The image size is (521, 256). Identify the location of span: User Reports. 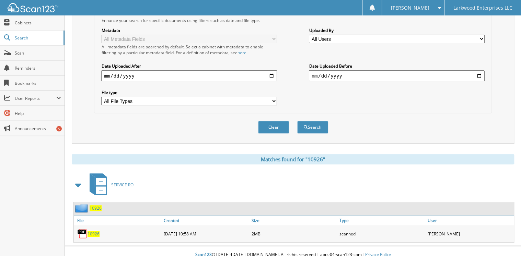
(35, 98).